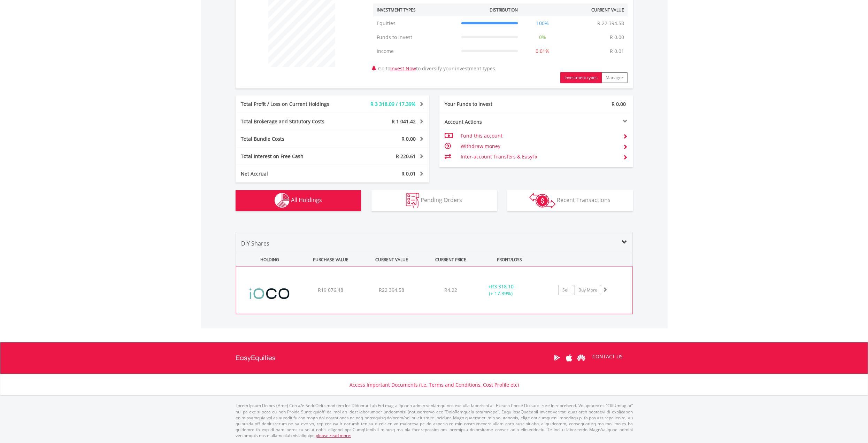 The height and width of the screenshot is (443, 868). What do you see at coordinates (408, 173) in the screenshot?
I see `span: R 0.01` at bounding box center [408, 173].